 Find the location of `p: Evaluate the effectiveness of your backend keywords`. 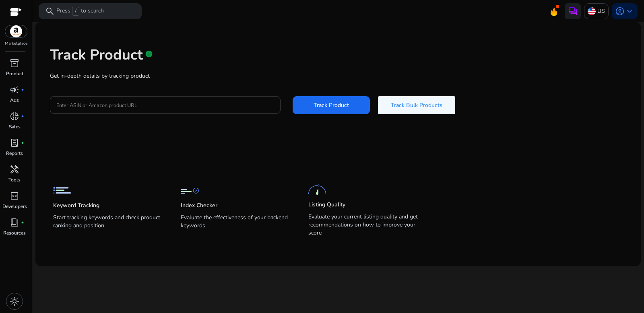

p: Evaluate the effectiveness of your backend keywords is located at coordinates (236, 225).